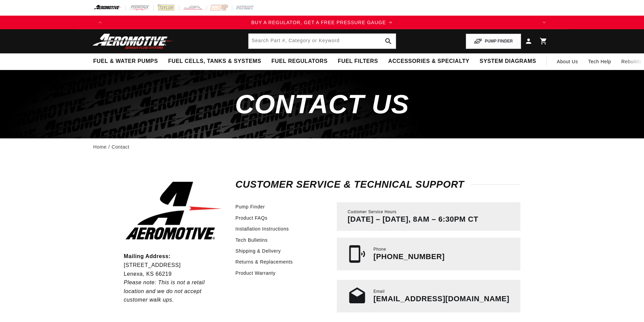 This screenshot has width=644, height=322. What do you see at coordinates (358, 61) in the screenshot?
I see `span: Fuel Filters` at bounding box center [358, 61].